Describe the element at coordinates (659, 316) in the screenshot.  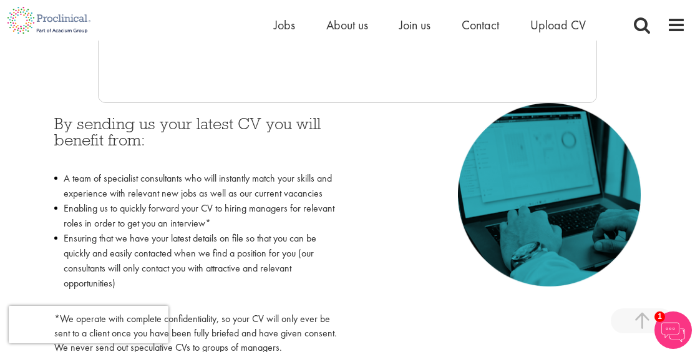
I see `span: 1` at that location.